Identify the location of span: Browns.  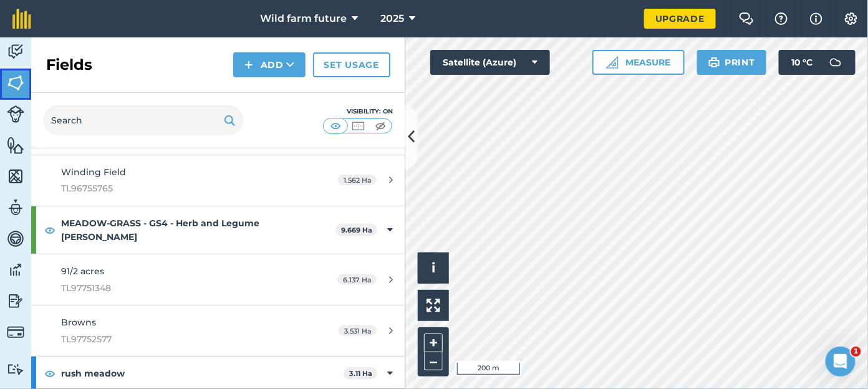
(78, 322).